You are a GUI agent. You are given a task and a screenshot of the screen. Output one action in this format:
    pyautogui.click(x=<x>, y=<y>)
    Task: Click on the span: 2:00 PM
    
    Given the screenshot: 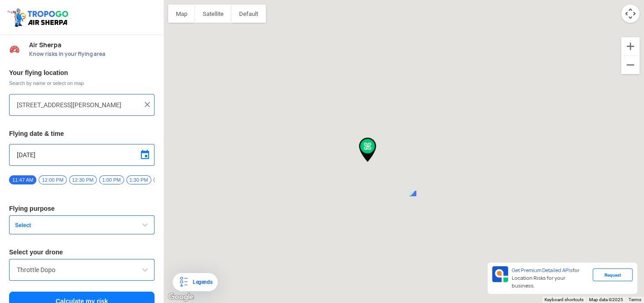 What is the action you would take?
    pyautogui.click(x=166, y=180)
    